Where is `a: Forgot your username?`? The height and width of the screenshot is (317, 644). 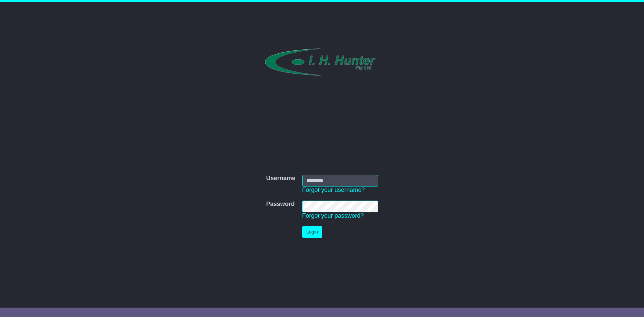
a: Forgot your username? is located at coordinates (334, 190).